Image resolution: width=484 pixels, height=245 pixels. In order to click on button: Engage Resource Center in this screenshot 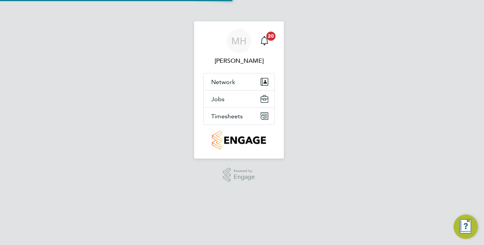, I will do `click(466, 227)`.